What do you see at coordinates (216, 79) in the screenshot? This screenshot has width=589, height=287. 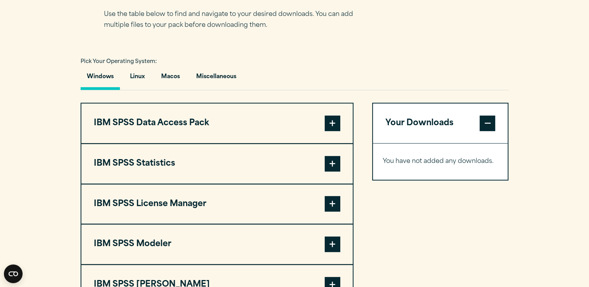 I see `button: Miscellaneous` at bounding box center [216, 79].